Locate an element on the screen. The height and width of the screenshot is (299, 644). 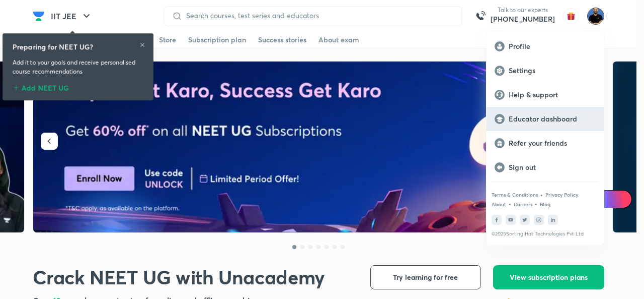
p: Help & support is located at coordinates (552, 95).